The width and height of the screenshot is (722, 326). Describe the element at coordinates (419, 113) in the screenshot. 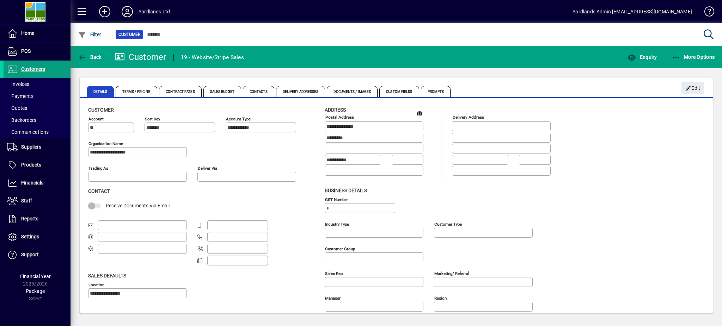

I see `a: View on map` at that location.